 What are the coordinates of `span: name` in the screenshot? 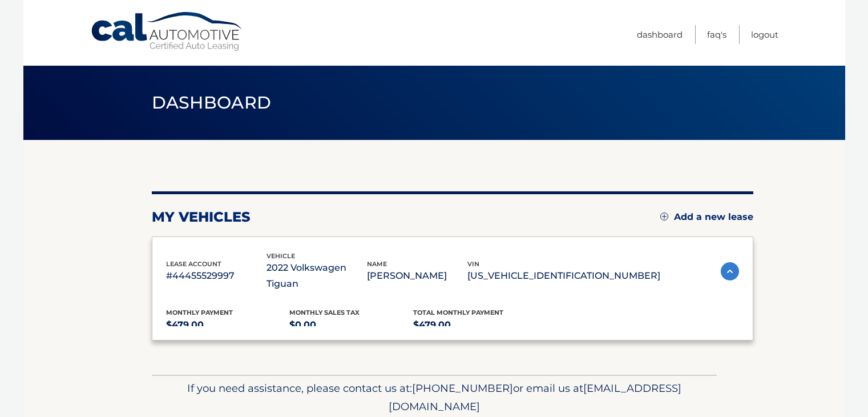 It's located at (377, 264).